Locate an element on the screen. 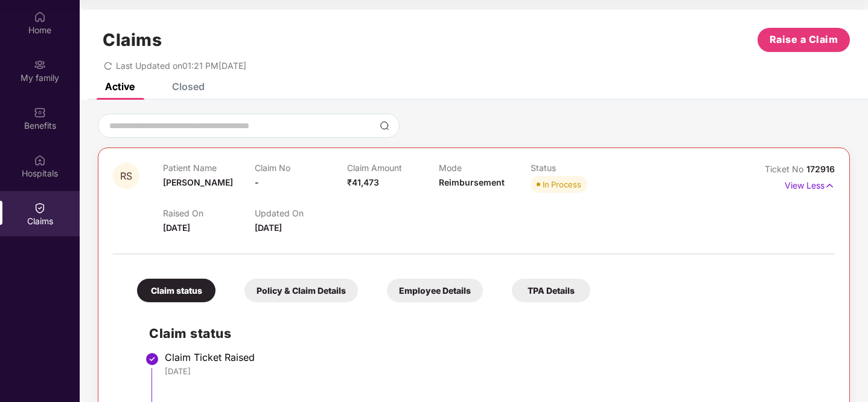 This screenshot has height=402, width=868. p: Raised On is located at coordinates (209, 213).